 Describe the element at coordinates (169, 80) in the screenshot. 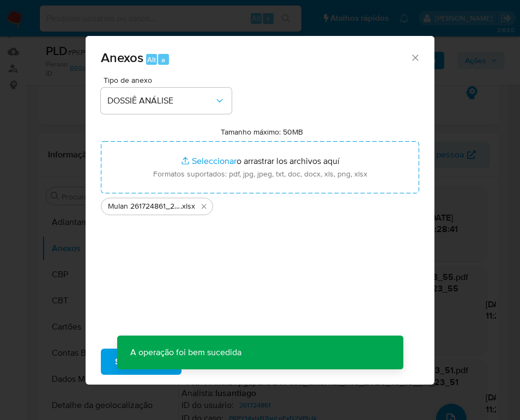

I see `span: Tipo de anexo` at that location.